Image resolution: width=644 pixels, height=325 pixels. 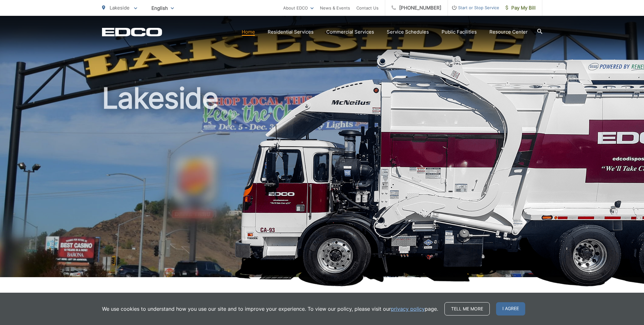 I want to click on a: News & Events, so click(x=334, y=8).